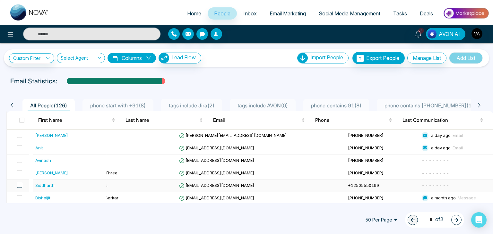 This screenshot has height=234, width=493. I want to click on span: Home, so click(194, 13).